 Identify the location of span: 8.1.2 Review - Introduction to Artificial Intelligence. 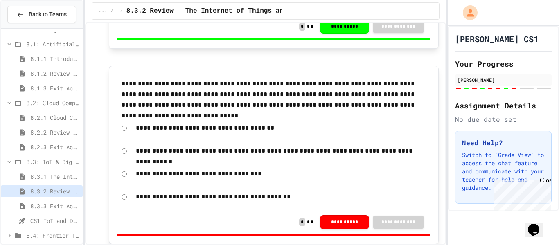
(55, 73).